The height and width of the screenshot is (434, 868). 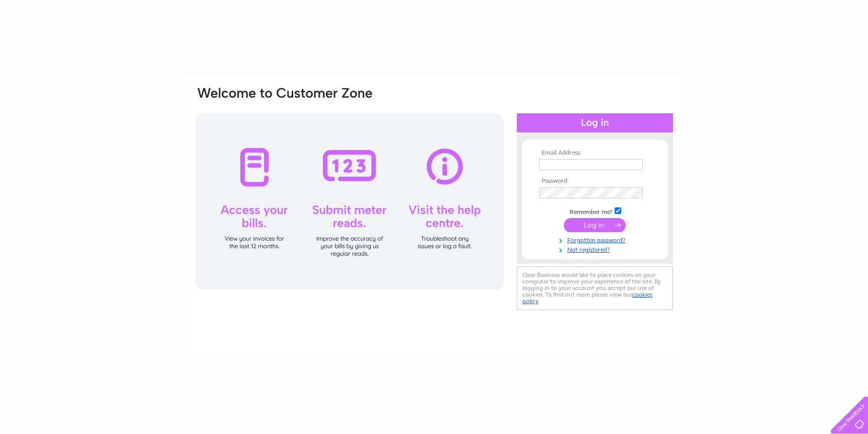 I want to click on input: Submit, so click(x=595, y=225).